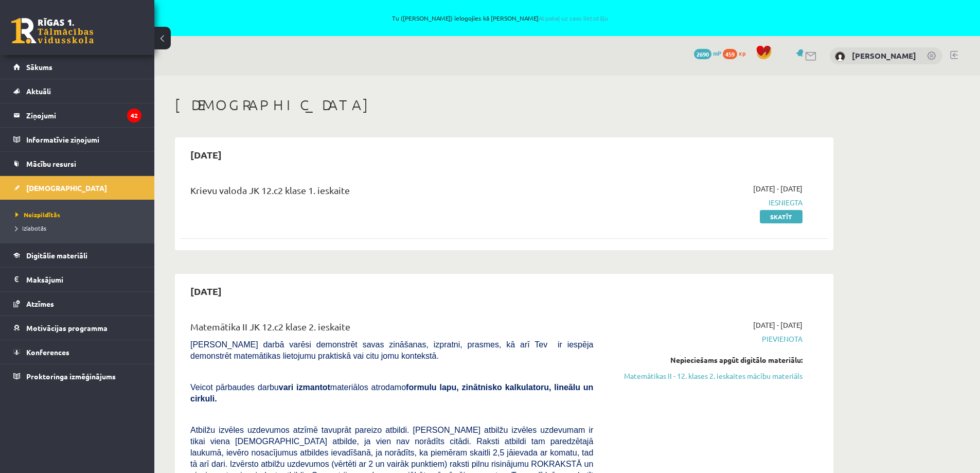  Describe the element at coordinates (573, 18) in the screenshot. I see `a: Atpakaļ uz savu lietotāju` at that location.